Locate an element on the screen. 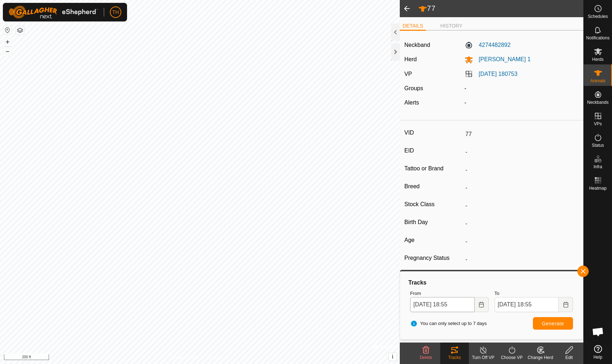 The image size is (612, 364). label: Age is located at coordinates (433, 240).